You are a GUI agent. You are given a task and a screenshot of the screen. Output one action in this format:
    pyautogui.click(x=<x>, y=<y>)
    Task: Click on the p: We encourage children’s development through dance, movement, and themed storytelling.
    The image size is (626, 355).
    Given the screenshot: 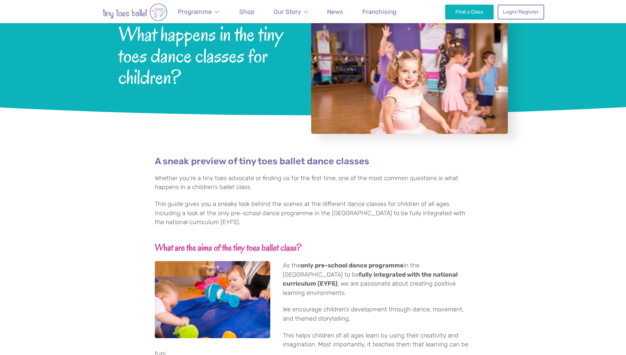 What is the action you would take?
    pyautogui.click(x=313, y=314)
    